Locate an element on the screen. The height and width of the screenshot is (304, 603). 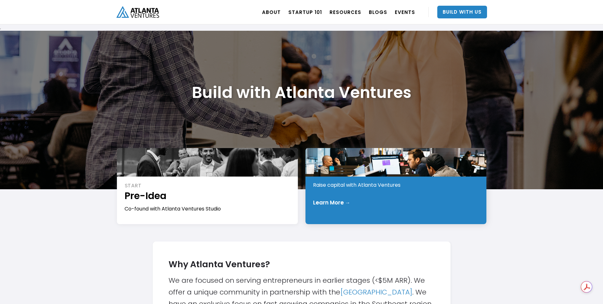
a: Startup 101 is located at coordinates (305, 12).